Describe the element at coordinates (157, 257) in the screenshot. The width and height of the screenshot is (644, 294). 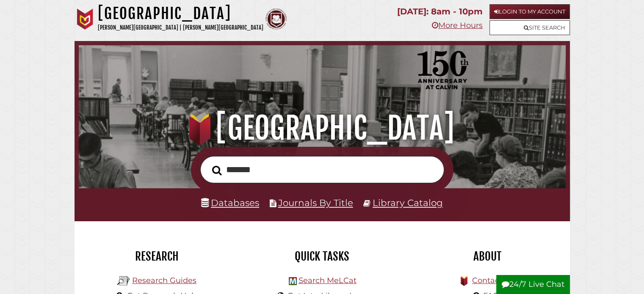
I see `h2: Research` at that location.